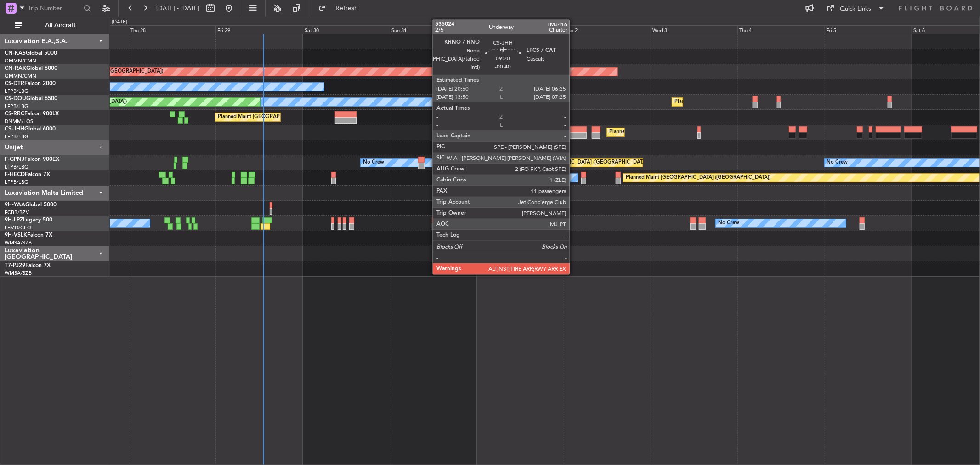  Describe the element at coordinates (780, 29) in the screenshot. I see `div: Thu 4` at that location.